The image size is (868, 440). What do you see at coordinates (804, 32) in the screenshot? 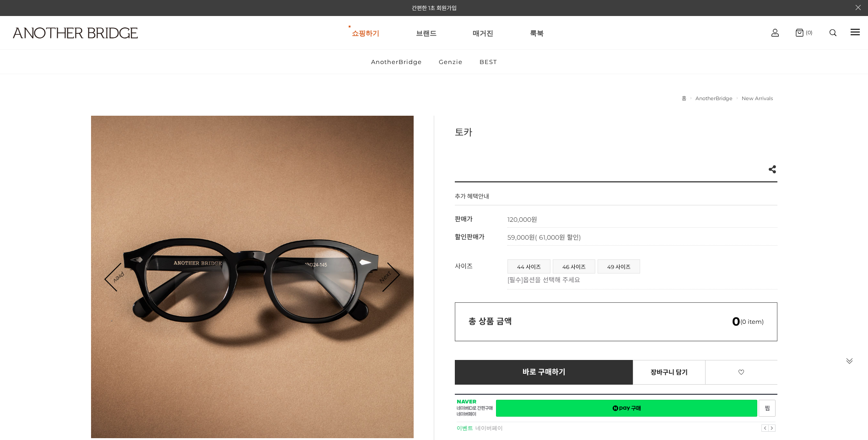
I see `a: (0)` at bounding box center [804, 32].